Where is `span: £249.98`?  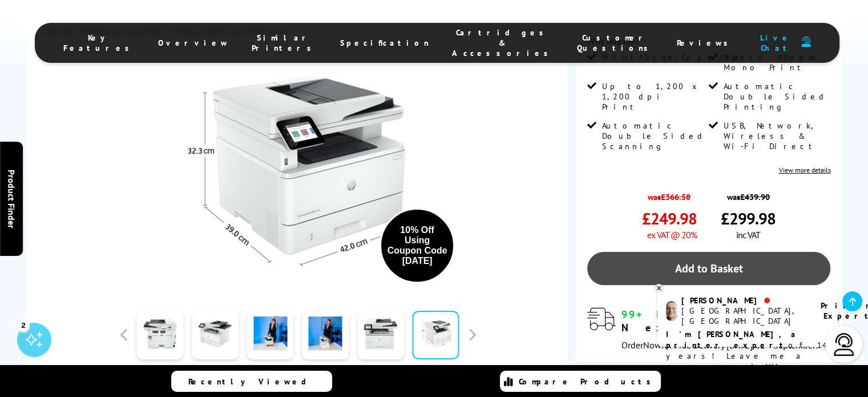 span: £249.98 is located at coordinates (670, 218).